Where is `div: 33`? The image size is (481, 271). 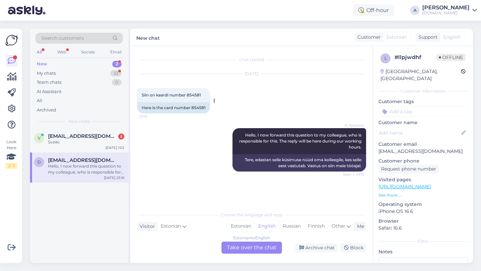
div: 33 is located at coordinates (116, 73).